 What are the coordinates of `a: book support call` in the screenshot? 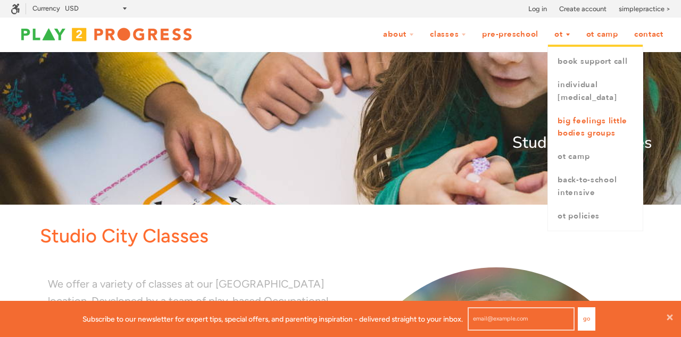 It's located at (595, 62).